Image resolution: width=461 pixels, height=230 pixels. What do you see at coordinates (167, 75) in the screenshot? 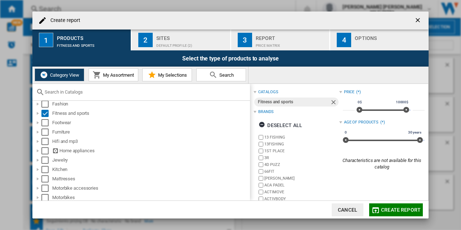
I see `button: My Selections` at bounding box center [167, 75].